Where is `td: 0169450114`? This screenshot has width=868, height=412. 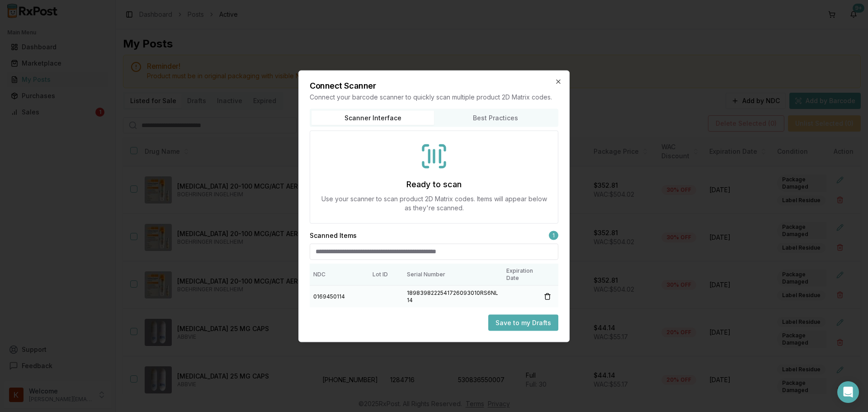 td: 0169450114 is located at coordinates (339, 296).